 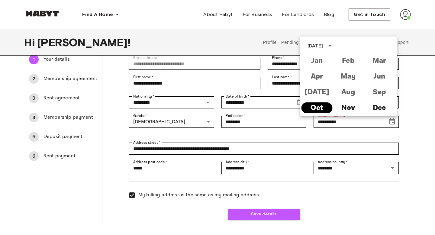 I want to click on div: Profession, so click(x=264, y=122).